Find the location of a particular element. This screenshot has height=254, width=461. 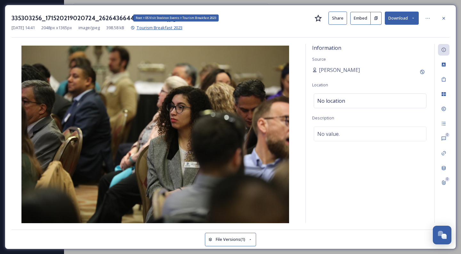

span: No value. is located at coordinates (329, 134).